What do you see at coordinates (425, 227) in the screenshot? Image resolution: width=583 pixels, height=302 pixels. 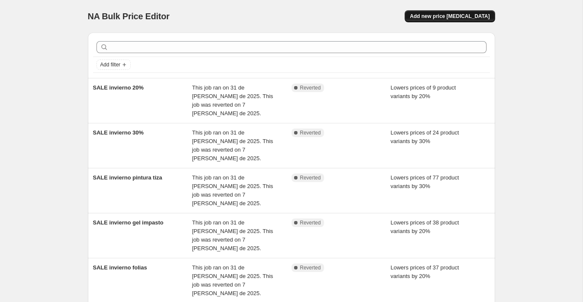 I see `span: Lowers prices of 38 product variants by 20%` at bounding box center [425, 227].